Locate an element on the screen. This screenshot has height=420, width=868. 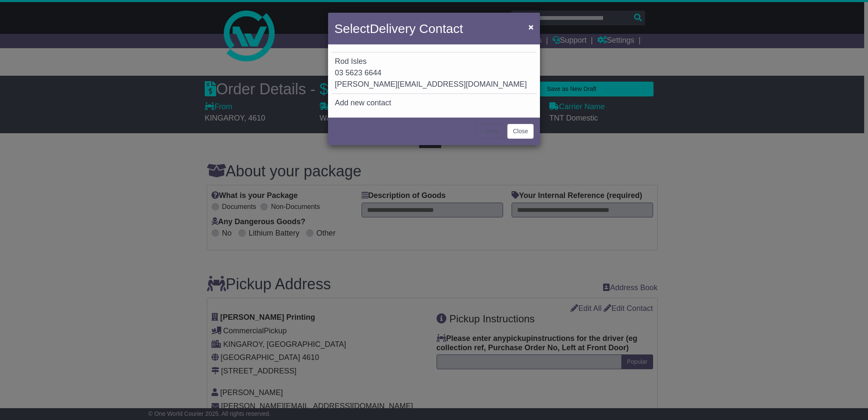
span: 03 5623 6644 is located at coordinates (358, 73).